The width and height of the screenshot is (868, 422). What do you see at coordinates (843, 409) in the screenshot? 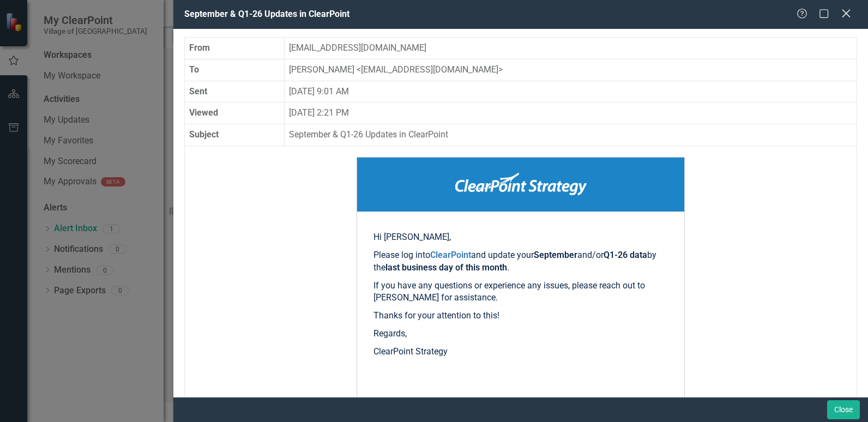
I see `button: Close` at bounding box center [843, 409].